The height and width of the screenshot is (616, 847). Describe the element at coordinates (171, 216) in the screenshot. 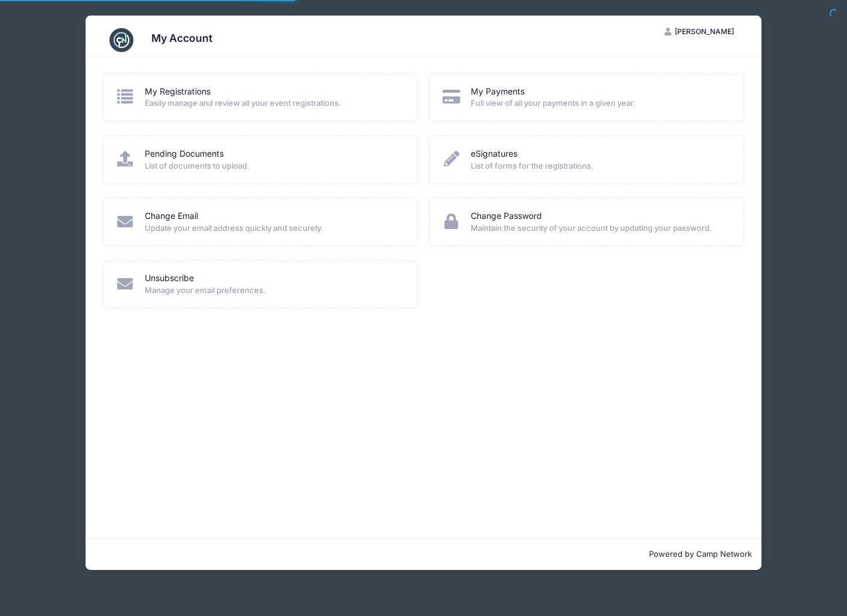

I see `a: Change Email` at that location.